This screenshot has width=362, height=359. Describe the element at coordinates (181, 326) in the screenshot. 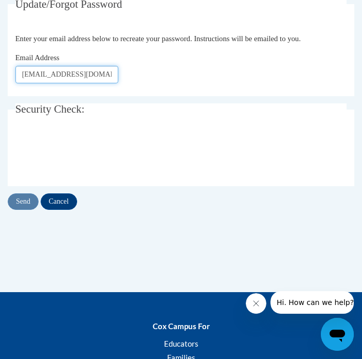

I see `b: Cox Campus For` at that location.